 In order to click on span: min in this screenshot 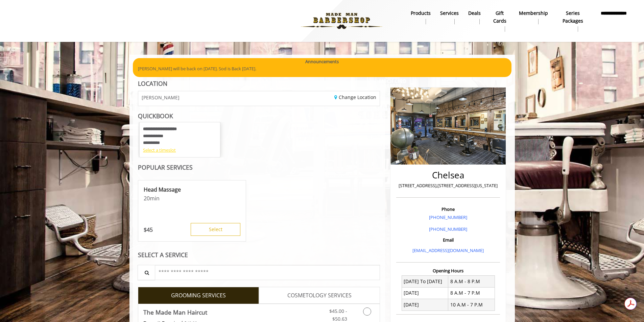, I will do `click(154, 199)`.